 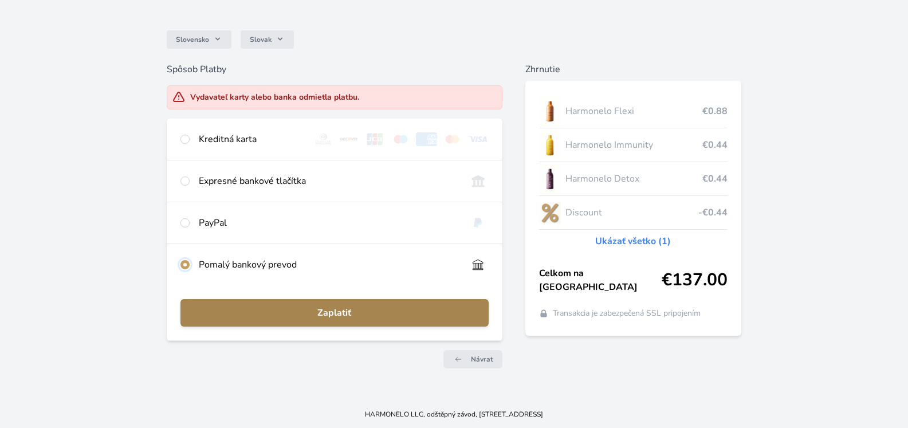 What do you see at coordinates (633, 241) in the screenshot?
I see `a: Ukázať všetko (1)` at bounding box center [633, 241].